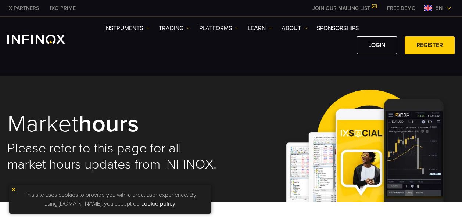 The image size is (462, 221). What do you see at coordinates (218, 28) in the screenshot?
I see `a: PLATFORMS` at bounding box center [218, 28].